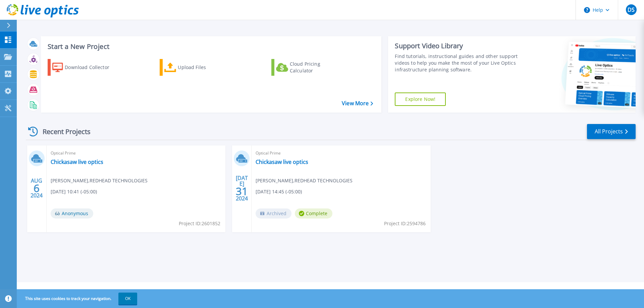  I want to click on a: Upload Files, so click(197, 67).